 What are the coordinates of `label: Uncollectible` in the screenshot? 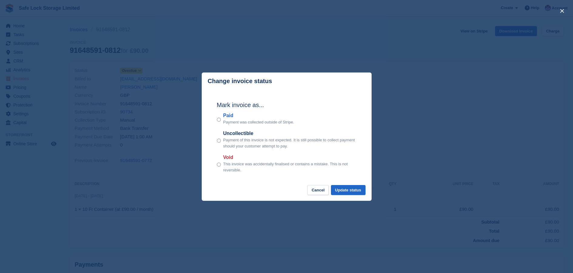 It's located at (289, 133).